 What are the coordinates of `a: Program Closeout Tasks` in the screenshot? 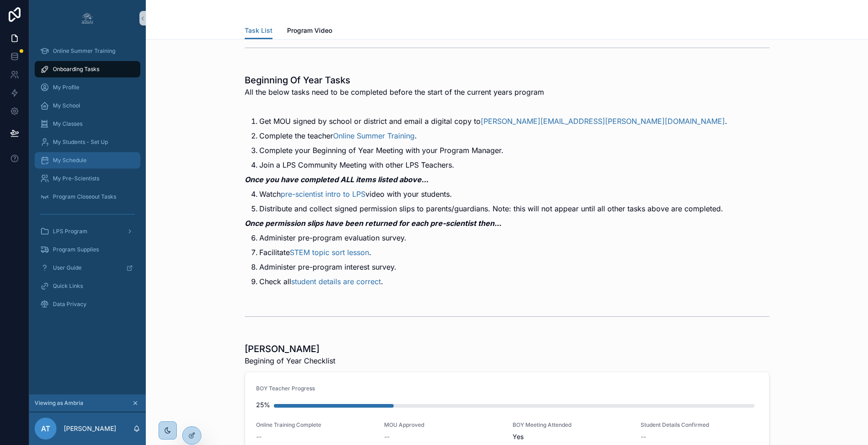 It's located at (87, 197).